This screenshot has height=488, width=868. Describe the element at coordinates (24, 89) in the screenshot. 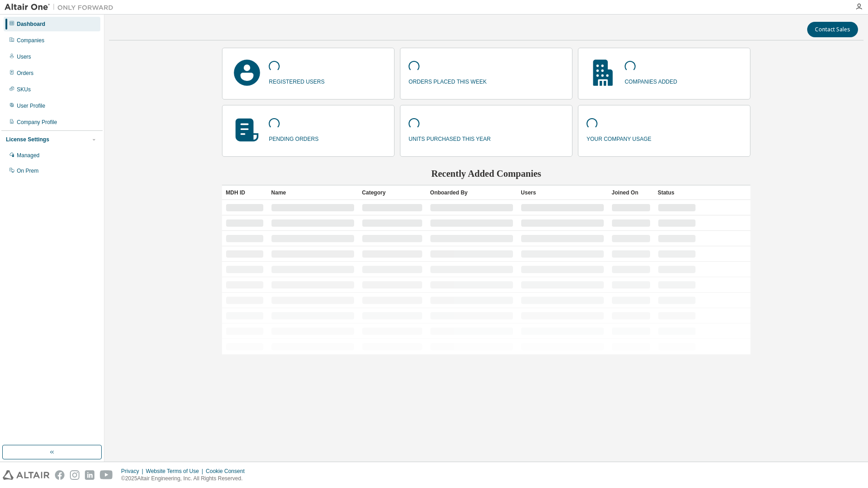

I see `div: SKUs` at that location.